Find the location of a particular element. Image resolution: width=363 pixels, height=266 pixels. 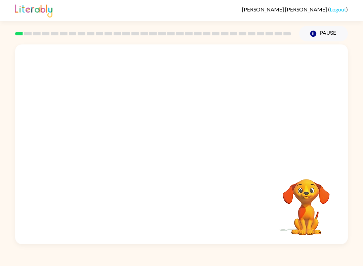

a: Logout is located at coordinates (338, 9).